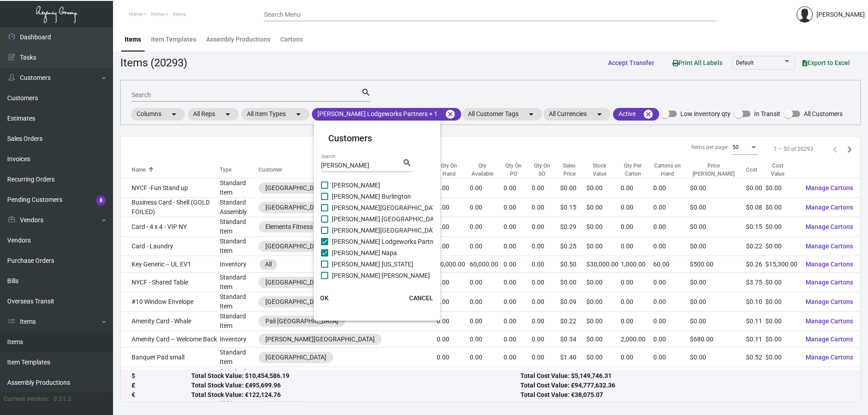 The height and width of the screenshot is (415, 868). What do you see at coordinates (324, 298) in the screenshot?
I see `span: OK` at bounding box center [324, 298].